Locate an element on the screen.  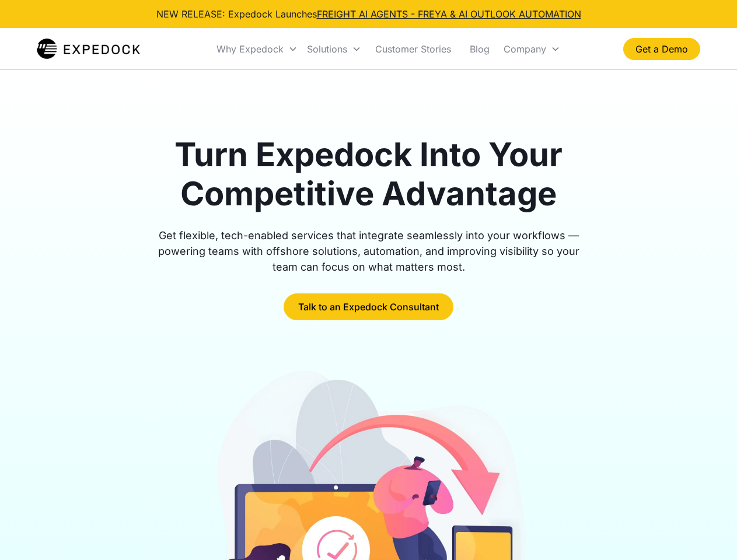
a: Talk to an Expedock Consultant is located at coordinates (368, 307).